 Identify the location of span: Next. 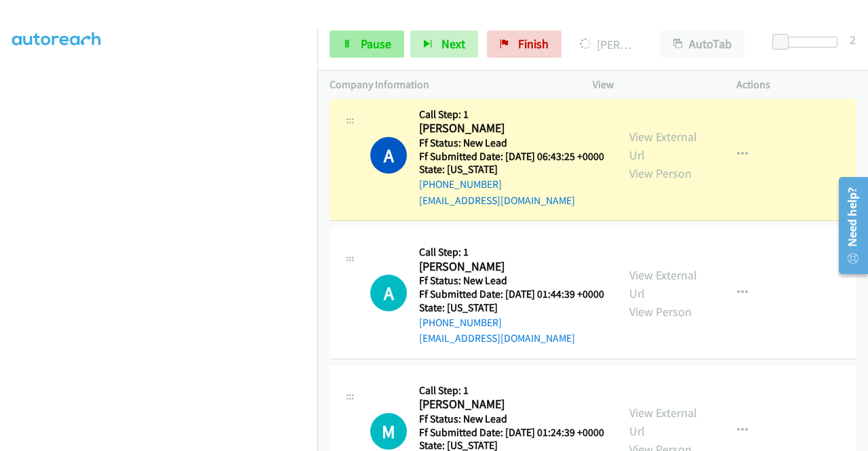
(453, 43).